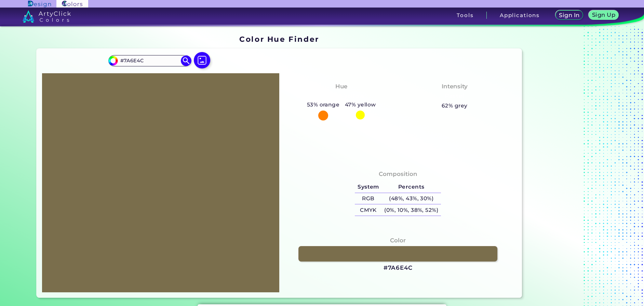  Describe the element at coordinates (398, 240) in the screenshot. I see `h4: Color` at that location.